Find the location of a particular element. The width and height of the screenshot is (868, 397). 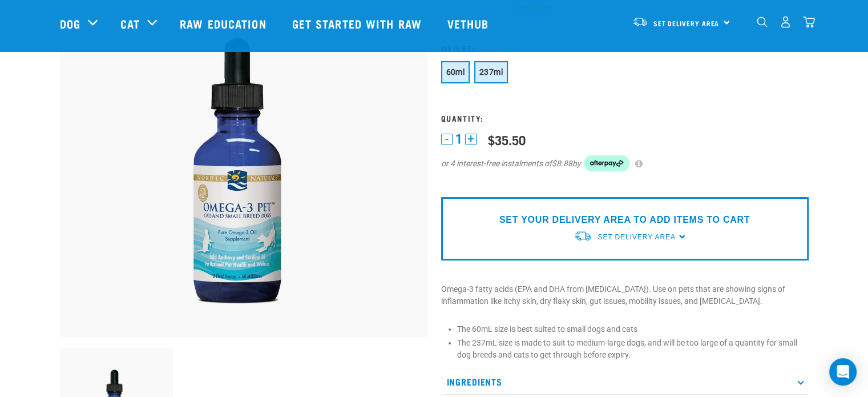

li: The 237mL size is made to suit to medium-large dogs, and will be too large of a quantity for smal... is located at coordinates (633, 349).